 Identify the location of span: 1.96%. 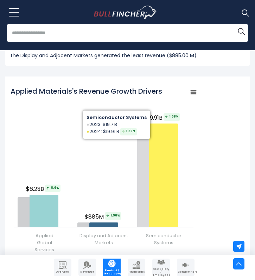
(113, 216).